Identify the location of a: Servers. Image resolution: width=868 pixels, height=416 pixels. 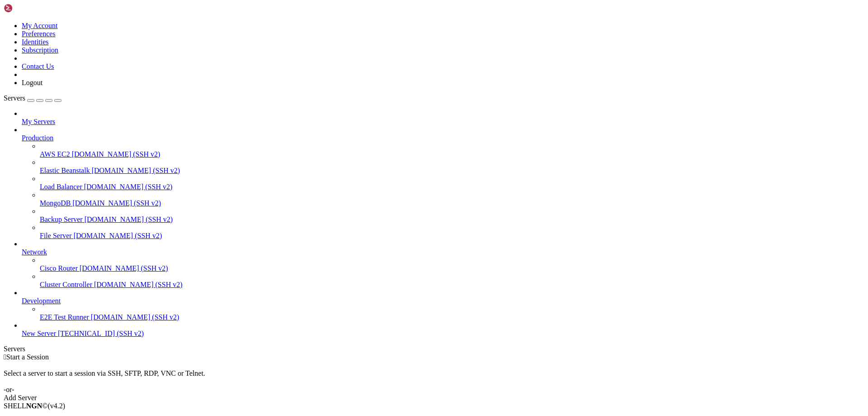
(33, 98).